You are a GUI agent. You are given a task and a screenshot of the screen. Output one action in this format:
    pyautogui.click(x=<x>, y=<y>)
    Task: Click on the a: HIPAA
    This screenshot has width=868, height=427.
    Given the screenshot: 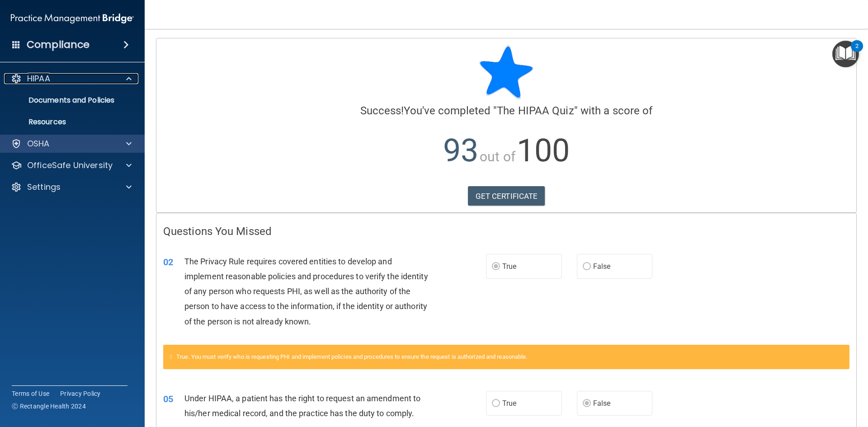 What is the action you would take?
    pyautogui.click(x=71, y=79)
    